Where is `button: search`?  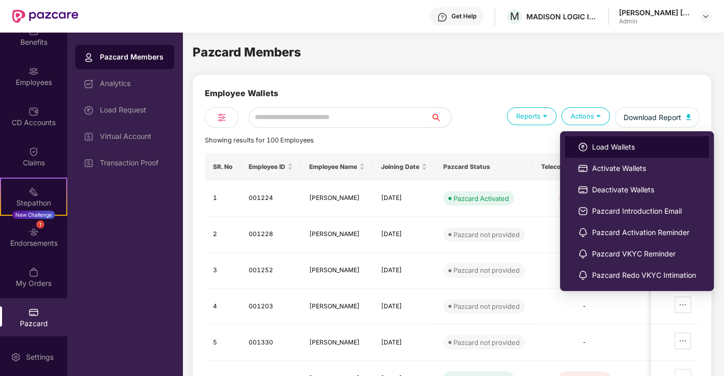 button: search is located at coordinates (440, 118).